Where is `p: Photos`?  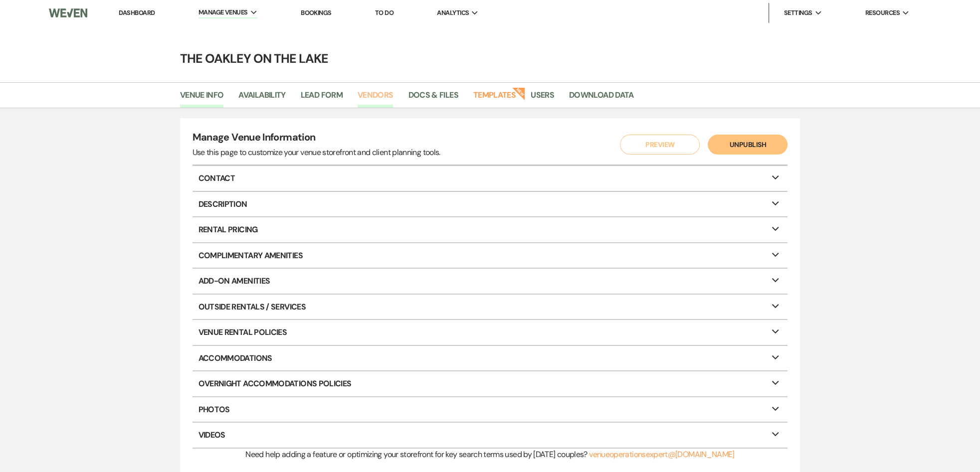 p: Photos is located at coordinates (490, 409).